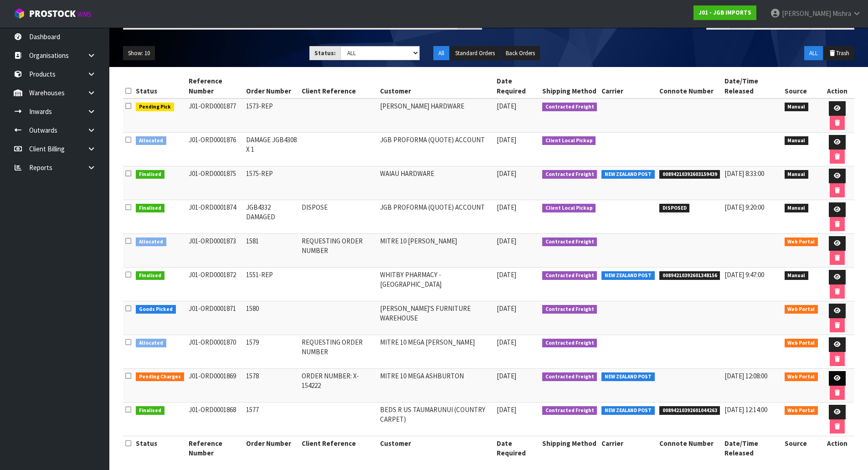  I want to click on small: WMS, so click(84, 14).